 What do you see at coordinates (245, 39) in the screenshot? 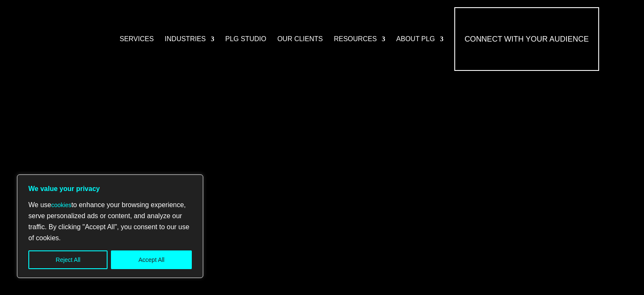
I see `a: PLG Studio` at bounding box center [245, 39].